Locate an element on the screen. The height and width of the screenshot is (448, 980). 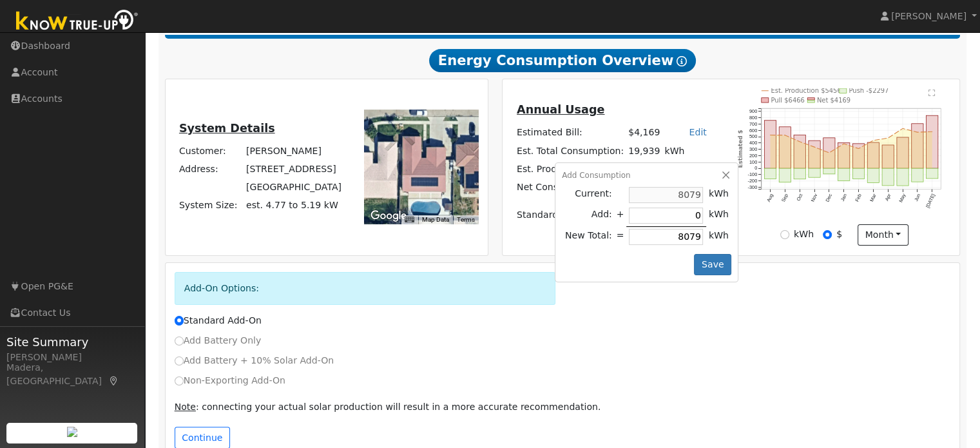
a: Edit is located at coordinates (697, 132).